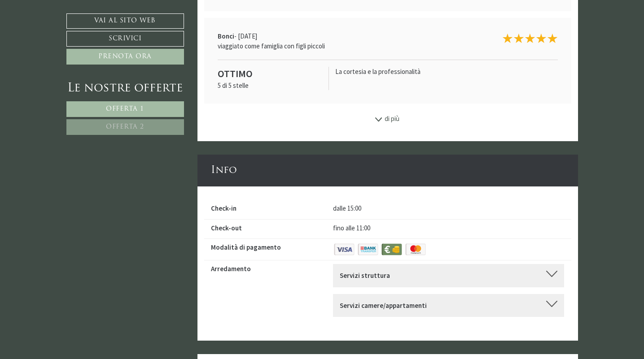 The image size is (644, 359). What do you see at coordinates (446, 78) in the screenshot?
I see `div: La cortesia e la professionalità` at bounding box center [446, 78].